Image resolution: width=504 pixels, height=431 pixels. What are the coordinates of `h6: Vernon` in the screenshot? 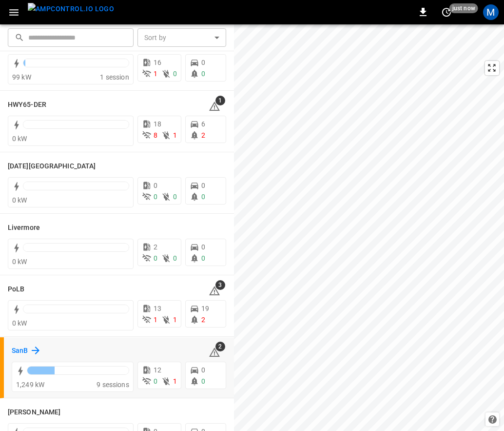 It's located at (34, 412).